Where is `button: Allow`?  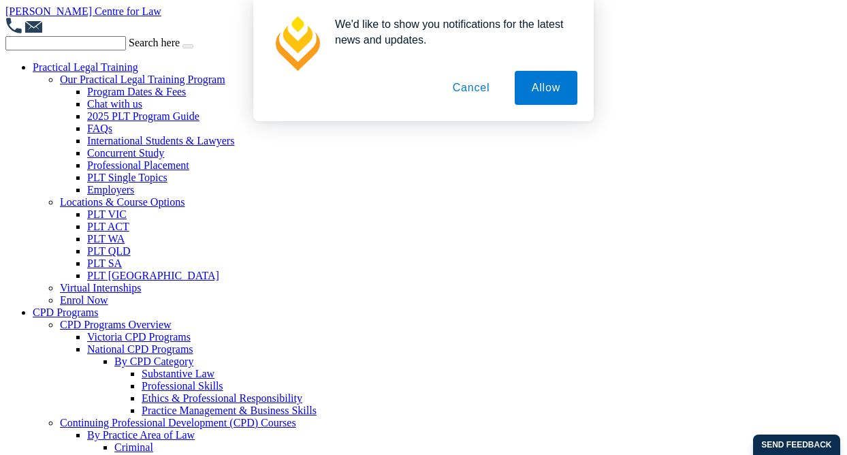 button: Allow is located at coordinates (546, 88).